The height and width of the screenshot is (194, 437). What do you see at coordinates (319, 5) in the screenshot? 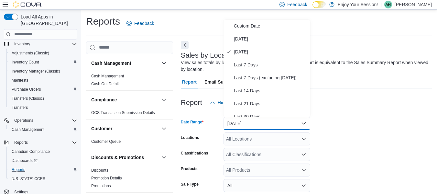
I see `input: Dark Mode` at bounding box center [319, 5].